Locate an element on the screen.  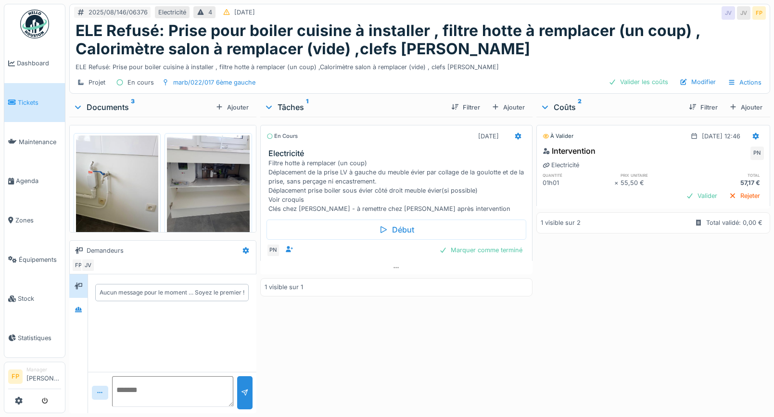
sup: 3 is located at coordinates (133, 107).